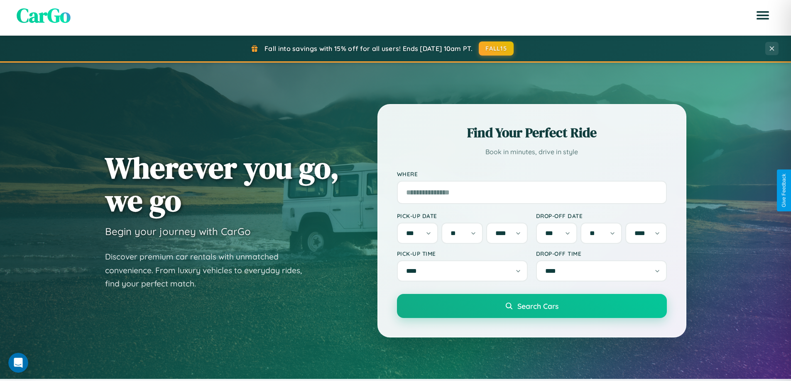 The width and height of the screenshot is (791, 381). I want to click on h2: Find Your Perfect Ride, so click(532, 133).